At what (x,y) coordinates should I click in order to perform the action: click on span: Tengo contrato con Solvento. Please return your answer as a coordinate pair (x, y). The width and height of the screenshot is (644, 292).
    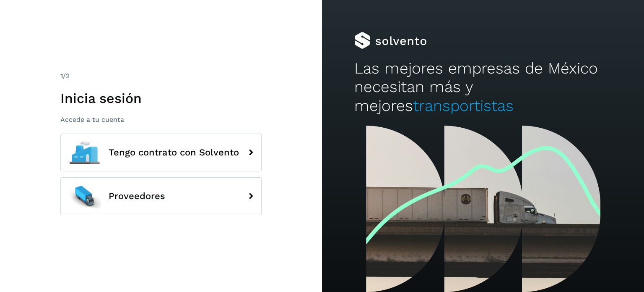
    Looking at the image, I should click on (174, 153).